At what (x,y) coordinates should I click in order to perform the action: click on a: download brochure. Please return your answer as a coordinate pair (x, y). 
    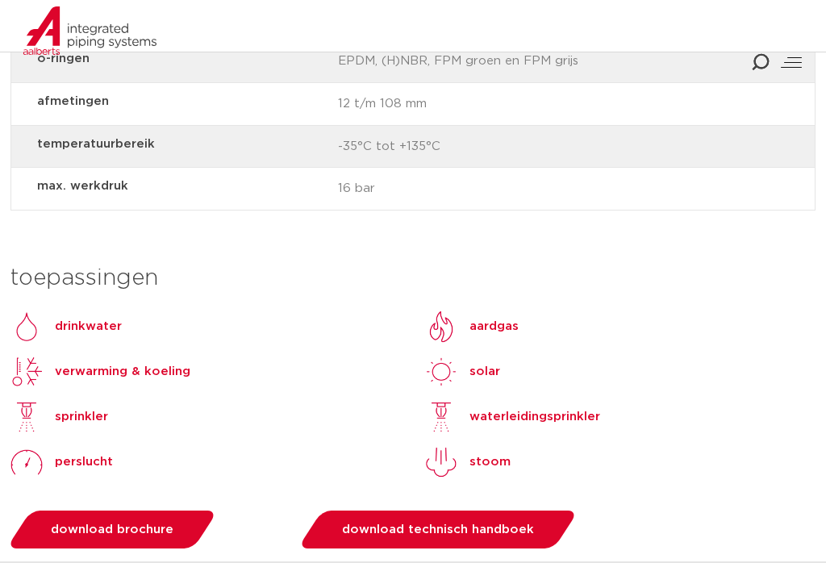
    Looking at the image, I should click on (112, 529).